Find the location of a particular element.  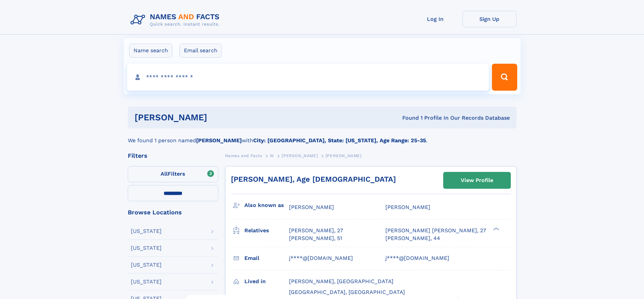

div: We found 1 person named with . is located at coordinates (322, 137).